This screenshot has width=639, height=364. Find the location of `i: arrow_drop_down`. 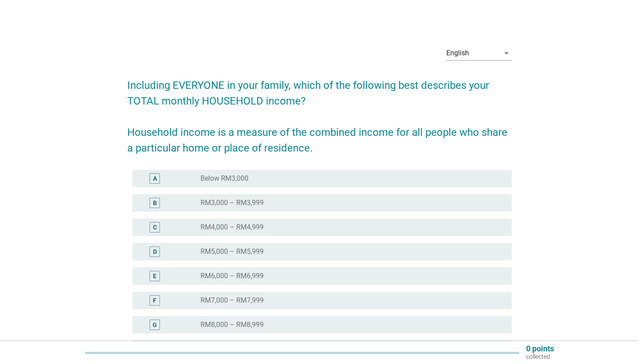

i: arrow_drop_down is located at coordinates (506, 54).